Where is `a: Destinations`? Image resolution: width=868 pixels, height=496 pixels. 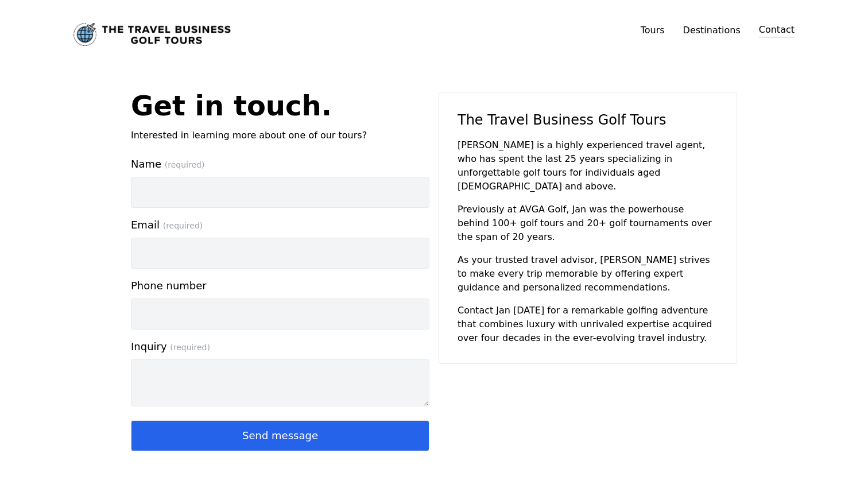 a: Destinations is located at coordinates (712, 30).